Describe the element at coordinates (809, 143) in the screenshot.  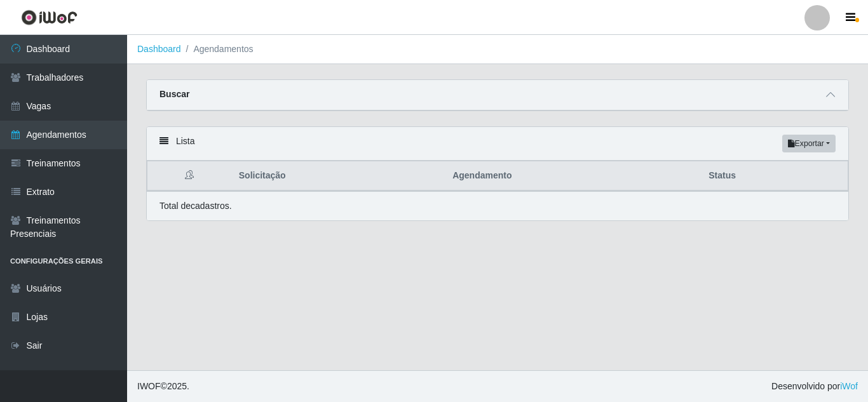
I see `button: Exportar` at that location.